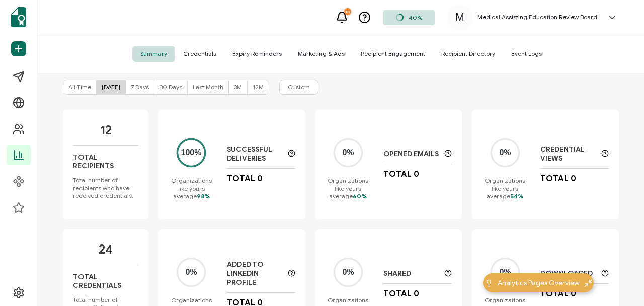 The width and height of the screenshot is (644, 306). What do you see at coordinates (154, 54) in the screenshot?
I see `span: Summary` at bounding box center [154, 54].